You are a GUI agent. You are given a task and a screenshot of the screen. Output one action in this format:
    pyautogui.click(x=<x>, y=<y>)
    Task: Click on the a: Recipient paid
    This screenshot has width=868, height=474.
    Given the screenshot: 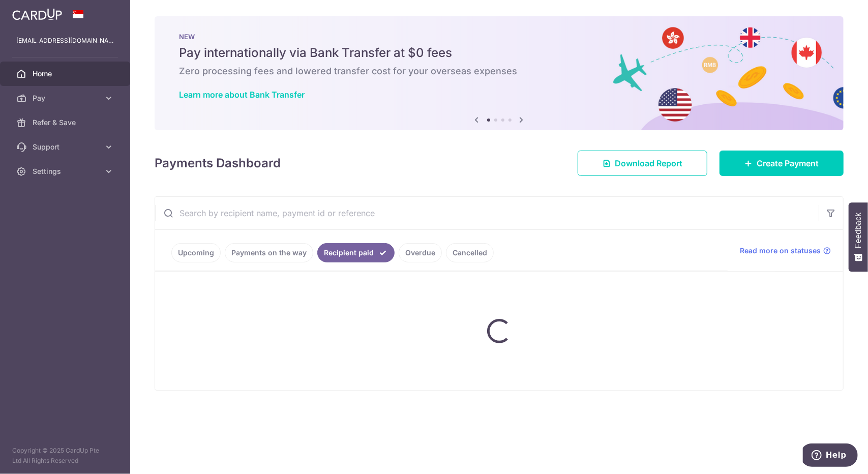 What is the action you would take?
    pyautogui.click(x=356, y=252)
    